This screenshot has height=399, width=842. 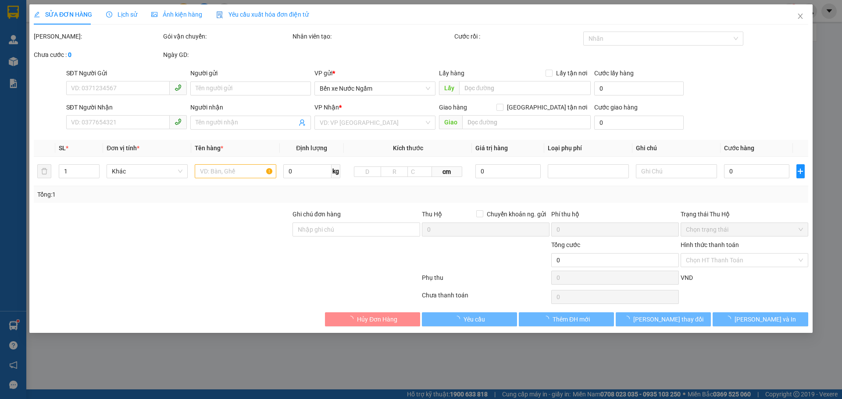 I want to click on span: Giá trị hàng, so click(x=492, y=148).